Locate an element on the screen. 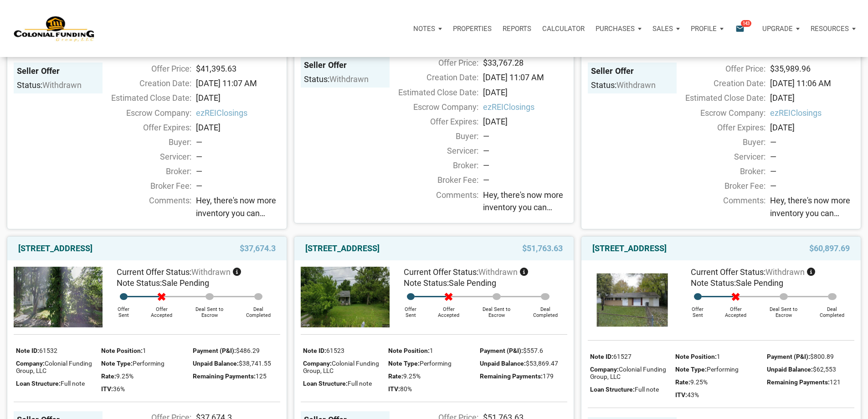 The image size is (868, 419). span: Note ID: is located at coordinates (601, 357).